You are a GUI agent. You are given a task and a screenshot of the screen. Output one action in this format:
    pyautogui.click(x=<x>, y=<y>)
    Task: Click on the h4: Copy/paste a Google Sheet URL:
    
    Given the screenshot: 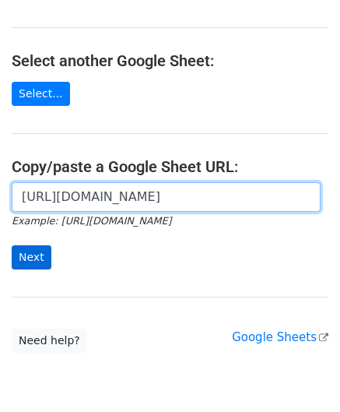 What is the action you would take?
    pyautogui.click(x=170, y=167)
    